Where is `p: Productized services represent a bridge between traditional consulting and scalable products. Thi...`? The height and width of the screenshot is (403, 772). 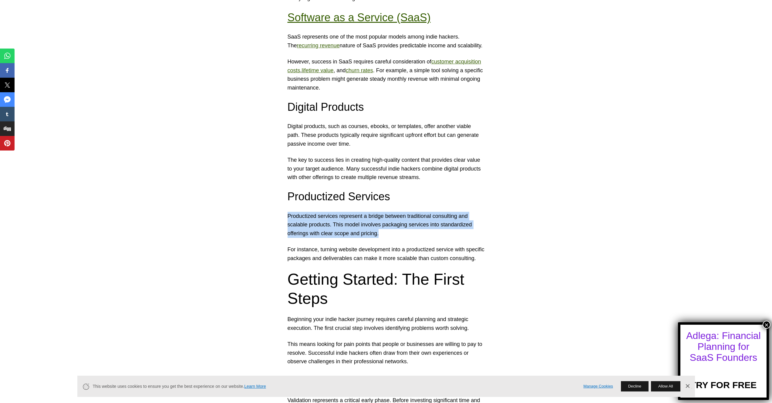
p: Productized services represent a bridge between traditional consulting and scalable products. Thi... is located at coordinates (386, 225).